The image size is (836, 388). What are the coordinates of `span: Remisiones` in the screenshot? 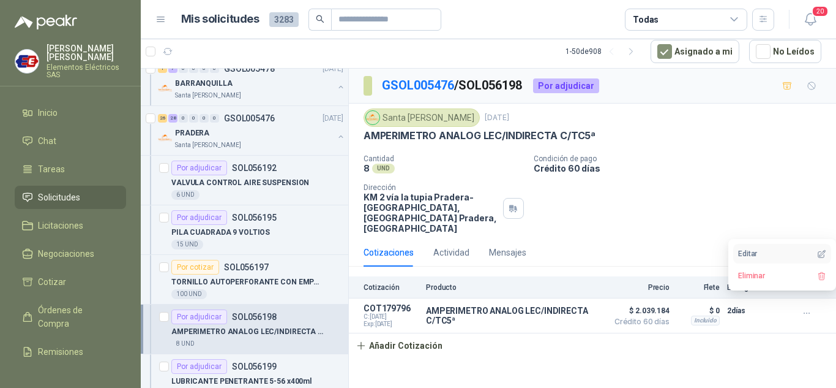 It's located at (61, 351).